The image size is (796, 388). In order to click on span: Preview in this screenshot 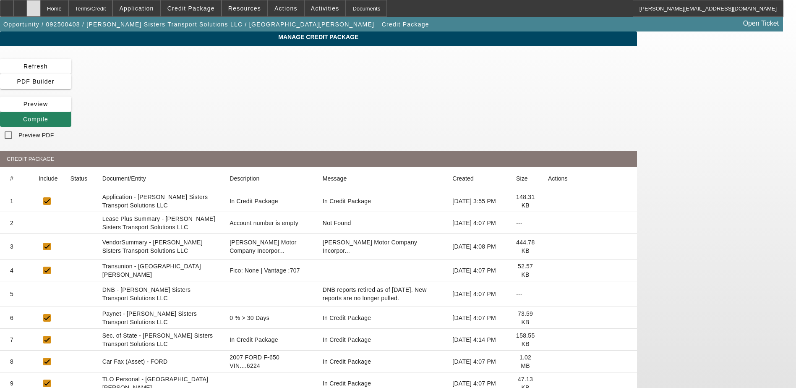, I will do `click(36, 104)`.